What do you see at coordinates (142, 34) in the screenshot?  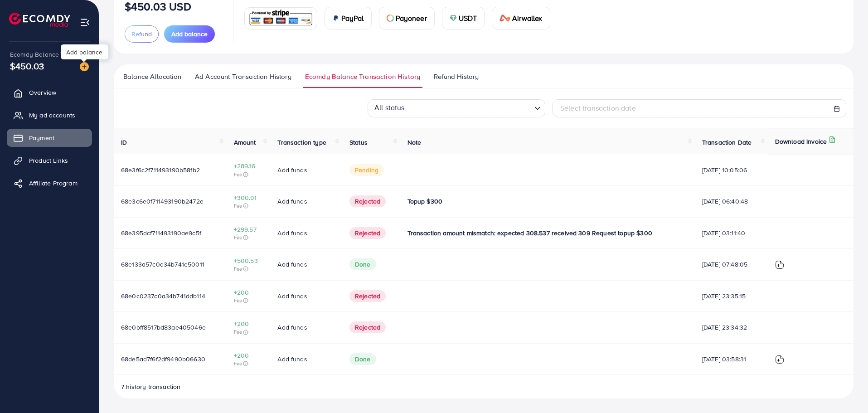 I see `button: Refund` at bounding box center [142, 34].